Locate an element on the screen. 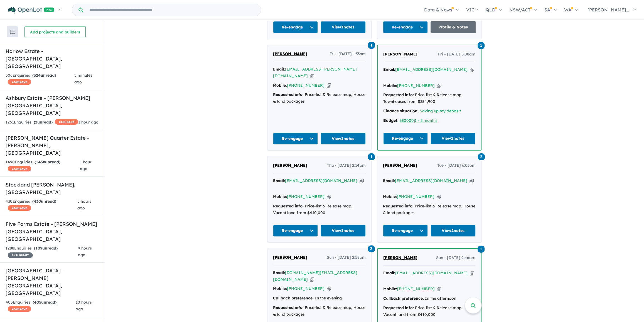 Image resolution: width=644 pixels, height=322 pixels. span: 10 hours ago is located at coordinates (84, 305).